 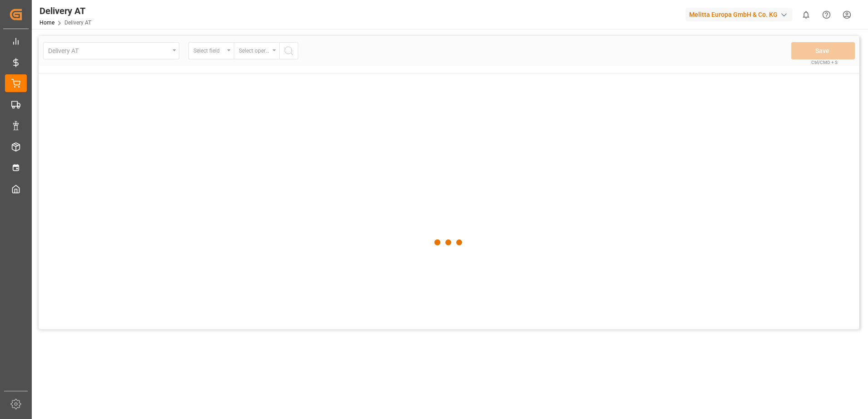 What do you see at coordinates (806, 15) in the screenshot?
I see `button: show 0 new notifications` at bounding box center [806, 15].